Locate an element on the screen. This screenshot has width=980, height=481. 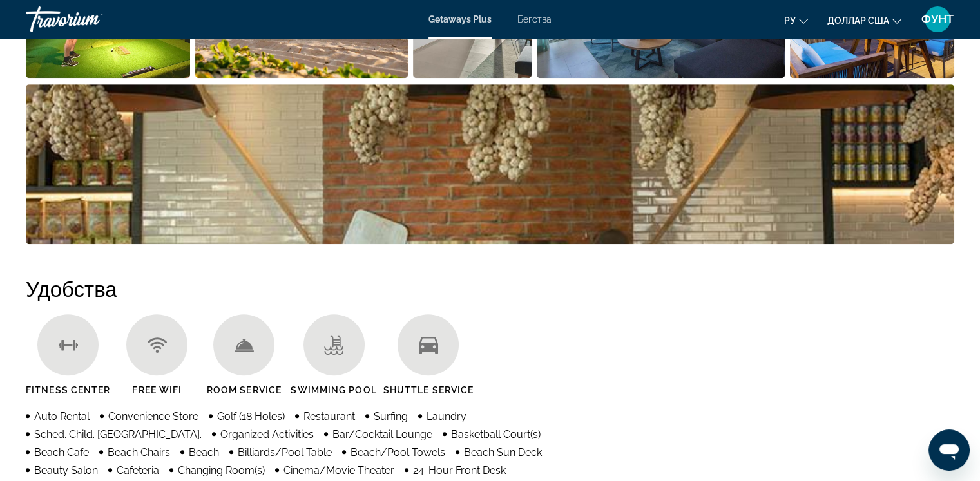
font: Getaways Plus is located at coordinates (460, 19).